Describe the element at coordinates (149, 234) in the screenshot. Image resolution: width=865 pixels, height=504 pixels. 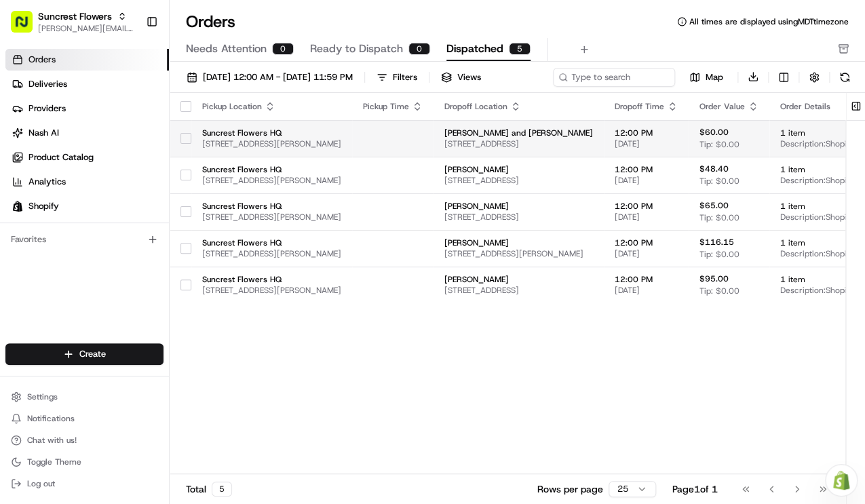
I see `span: Pylon` at that location.